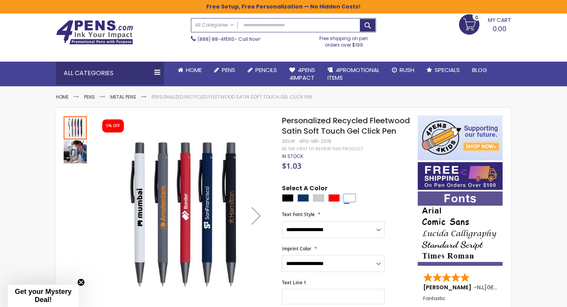 The height and width of the screenshot is (307, 567). Describe the element at coordinates (476, 17) in the screenshot. I see `span: 0` at that location.